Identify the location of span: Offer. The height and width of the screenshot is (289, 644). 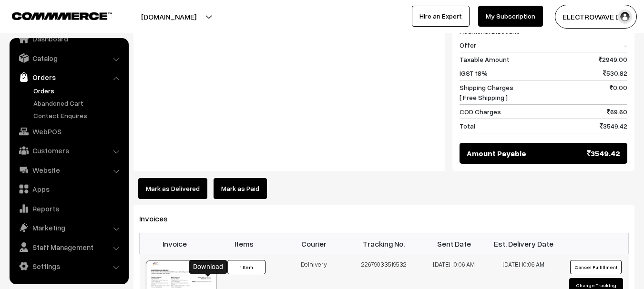
(468, 45).